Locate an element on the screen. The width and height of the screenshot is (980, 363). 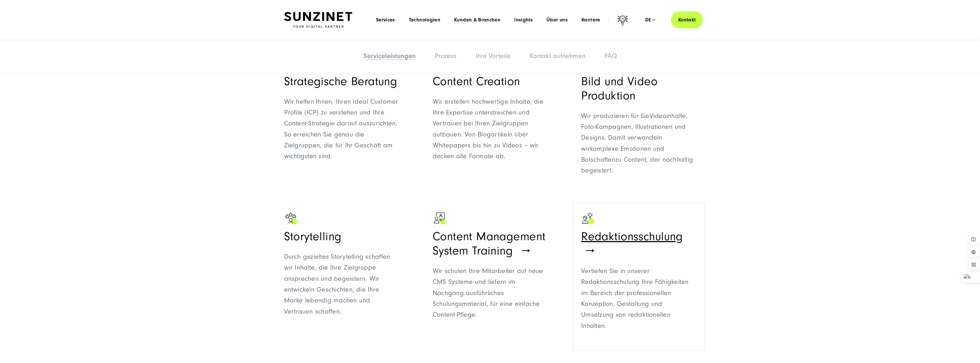
a: Über uns is located at coordinates (557, 20).